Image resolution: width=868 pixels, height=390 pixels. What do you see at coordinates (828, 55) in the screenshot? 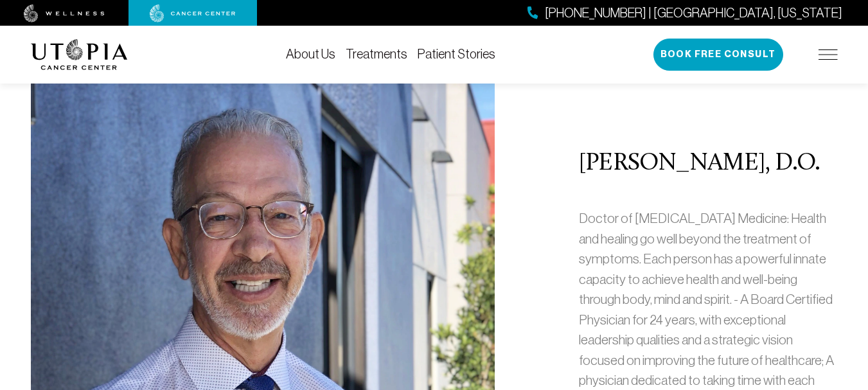
I see `img: icon-hamburger` at bounding box center [828, 55].